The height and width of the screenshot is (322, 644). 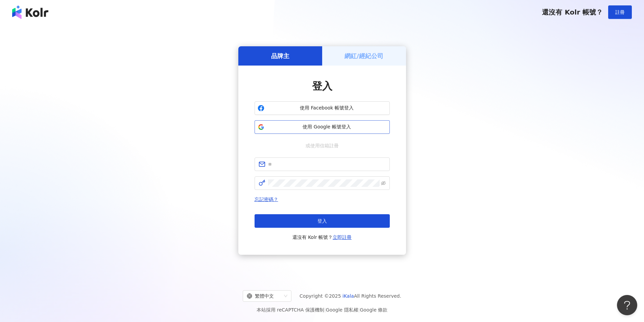 I want to click on span: Copyright © 2025 All Rights Reserved., so click(x=350, y=296).